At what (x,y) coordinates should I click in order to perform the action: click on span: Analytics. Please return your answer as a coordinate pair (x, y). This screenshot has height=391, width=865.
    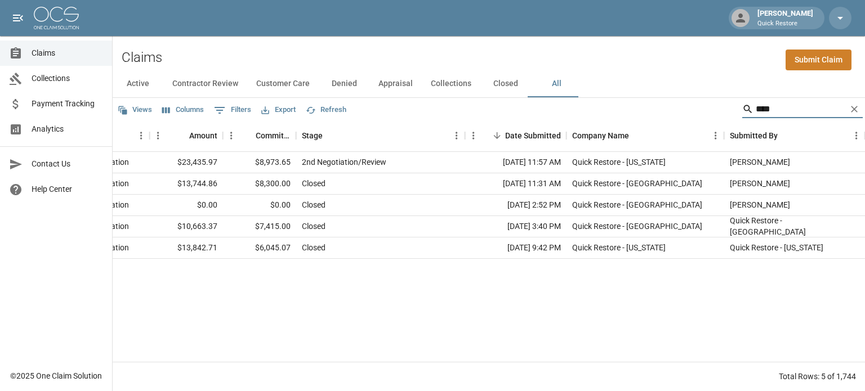
    Looking at the image, I should click on (67, 129).